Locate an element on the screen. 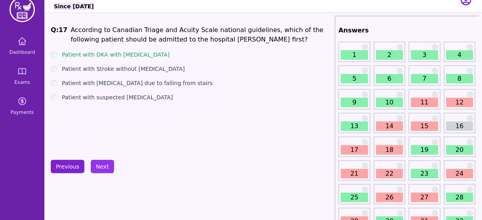 Image resolution: width=482 pixels, height=220 pixels. a: 24 is located at coordinates (459, 174).